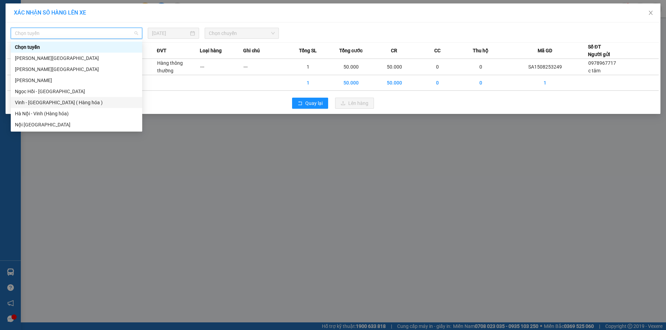  What do you see at coordinates (76, 58) in the screenshot?
I see `div: Gia Lâm - Mỹ Đình` at bounding box center [76, 58].